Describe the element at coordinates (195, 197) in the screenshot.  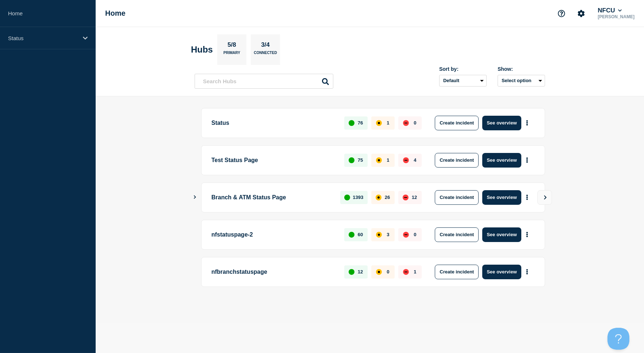
I see `button: Show Connected Hubs` at that location.